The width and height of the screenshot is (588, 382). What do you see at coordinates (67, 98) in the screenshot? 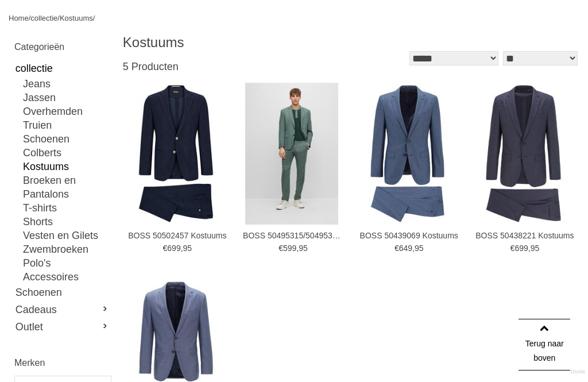
I see `a: Jassen` at bounding box center [67, 98].